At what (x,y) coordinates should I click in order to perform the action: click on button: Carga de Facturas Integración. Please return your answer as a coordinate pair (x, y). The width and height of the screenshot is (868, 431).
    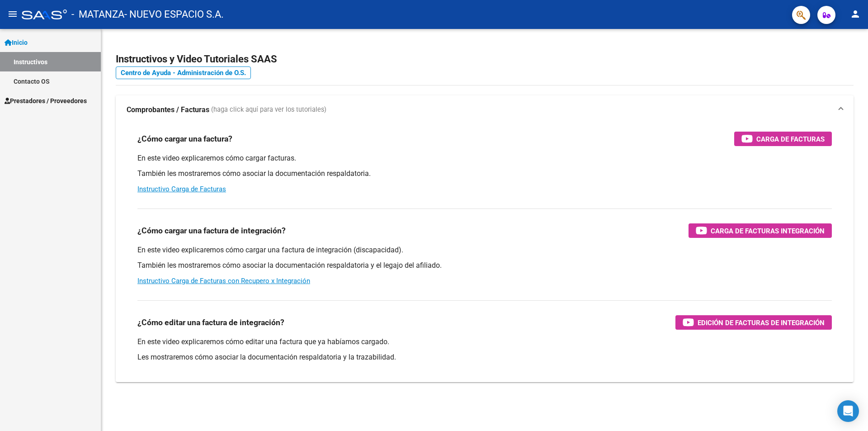
    Looking at the image, I should click on (760, 230).